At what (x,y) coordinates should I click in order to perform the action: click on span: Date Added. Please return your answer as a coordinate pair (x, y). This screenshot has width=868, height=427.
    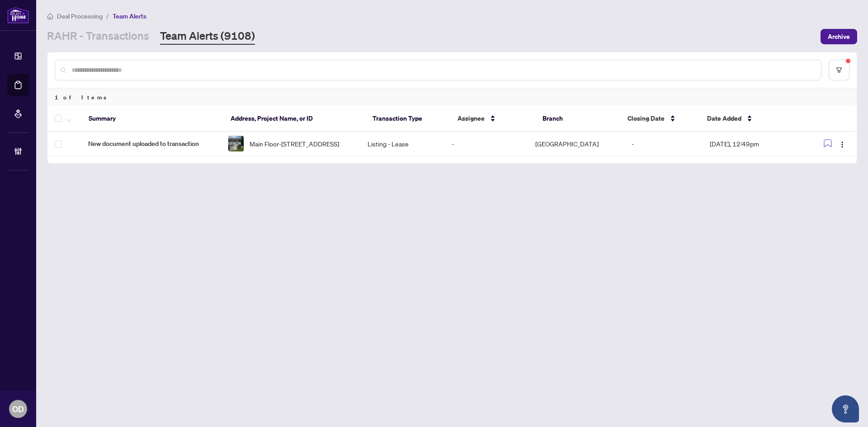
    Looking at the image, I should click on (724, 118).